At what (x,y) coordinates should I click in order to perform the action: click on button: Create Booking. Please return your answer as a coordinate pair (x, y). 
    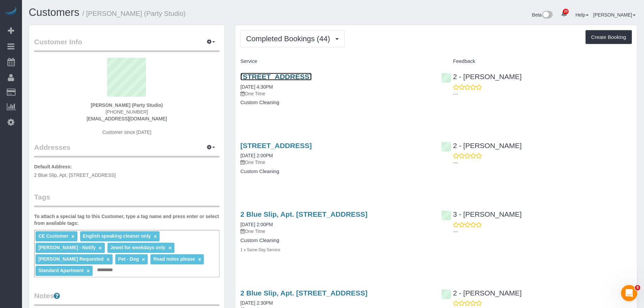
    Looking at the image, I should click on (609, 37).